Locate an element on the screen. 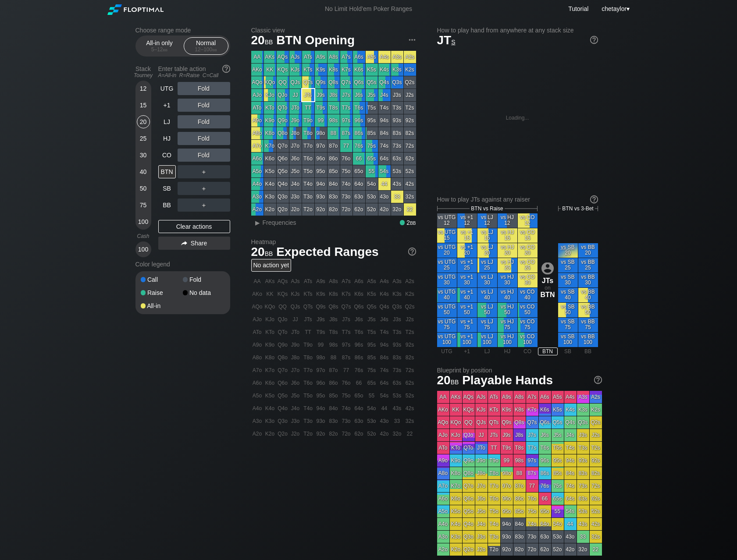 The width and height of the screenshot is (737, 560). div: Q2o is located at coordinates (283, 209).